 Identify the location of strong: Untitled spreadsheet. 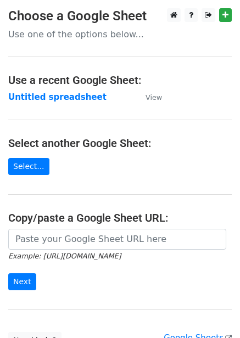
(57, 97).